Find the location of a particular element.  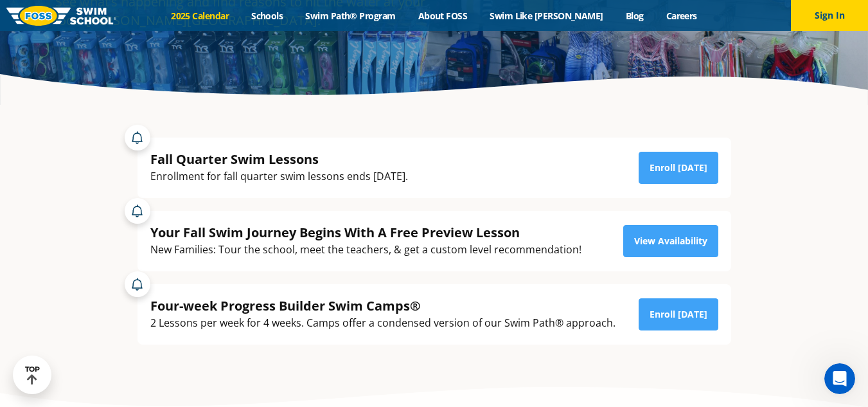

div: Four-week Progress Builder Swim Camps® is located at coordinates (383, 305).